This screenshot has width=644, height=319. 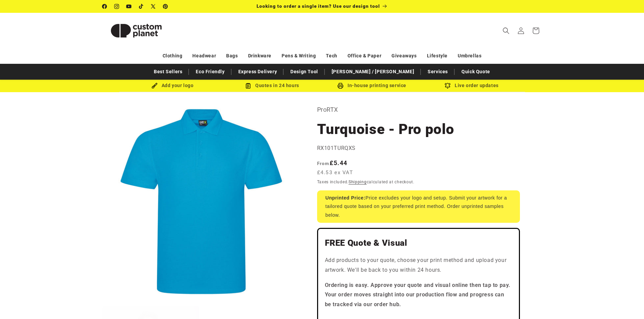 I want to click on a: Services, so click(x=438, y=71).